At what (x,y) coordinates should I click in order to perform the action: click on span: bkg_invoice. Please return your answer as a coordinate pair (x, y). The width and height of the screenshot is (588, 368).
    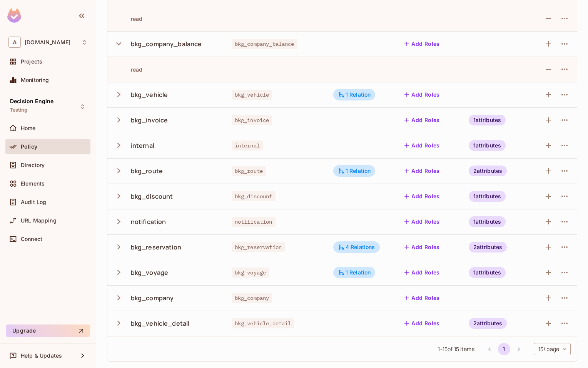
    Looking at the image, I should click on (252, 120).